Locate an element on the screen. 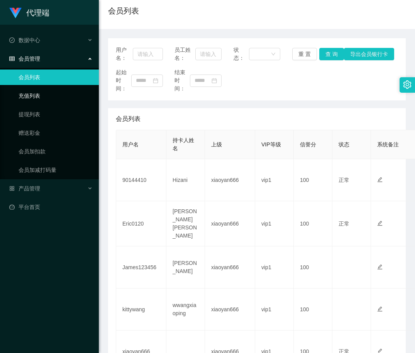 This screenshot has width=415, height=353. span: 用户名 is located at coordinates (130, 144).